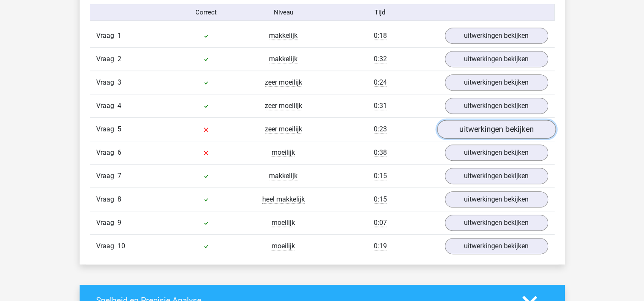 The width and height of the screenshot is (644, 301). I want to click on span: 0:18, so click(380, 36).